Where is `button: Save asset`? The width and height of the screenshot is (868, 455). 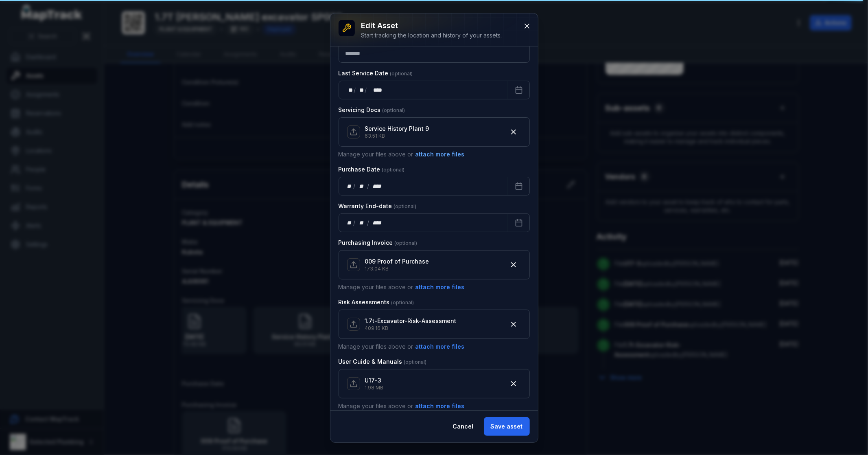
button: Save asset is located at coordinates (507, 426).